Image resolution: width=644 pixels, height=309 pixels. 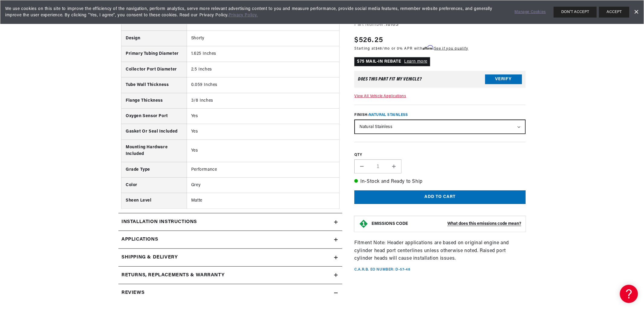 I want to click on span: We use cookies on this site to improve the efficiency of the navigation, perform analytics, serve..., so click(x=255, y=12).